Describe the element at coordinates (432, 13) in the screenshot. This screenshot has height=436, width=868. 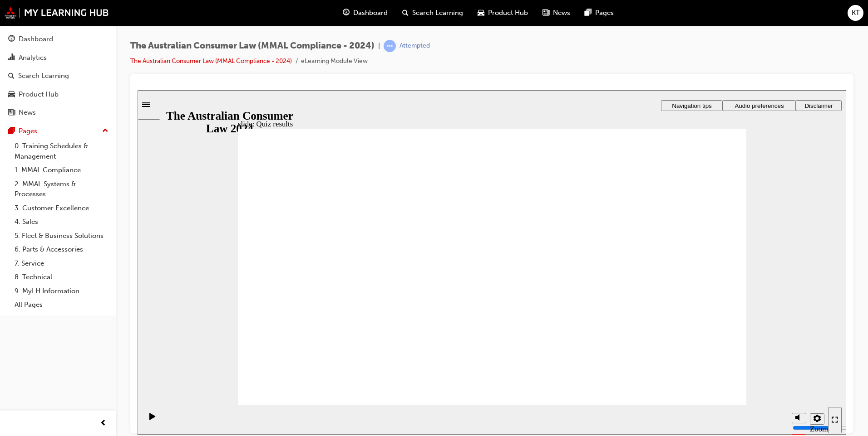
I see `a: search-iconSearch Learning` at that location.